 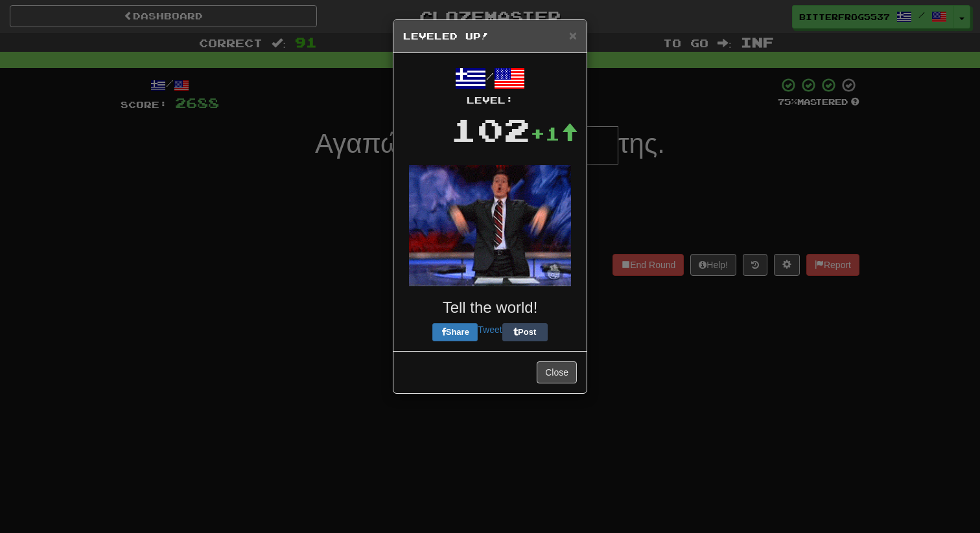 I want to click on button: Share, so click(x=455, y=333).